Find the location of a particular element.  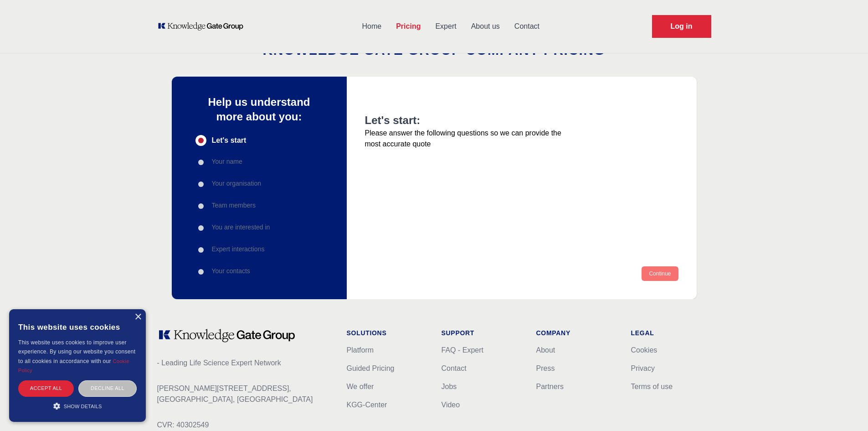

a: Platform is located at coordinates (361, 350).